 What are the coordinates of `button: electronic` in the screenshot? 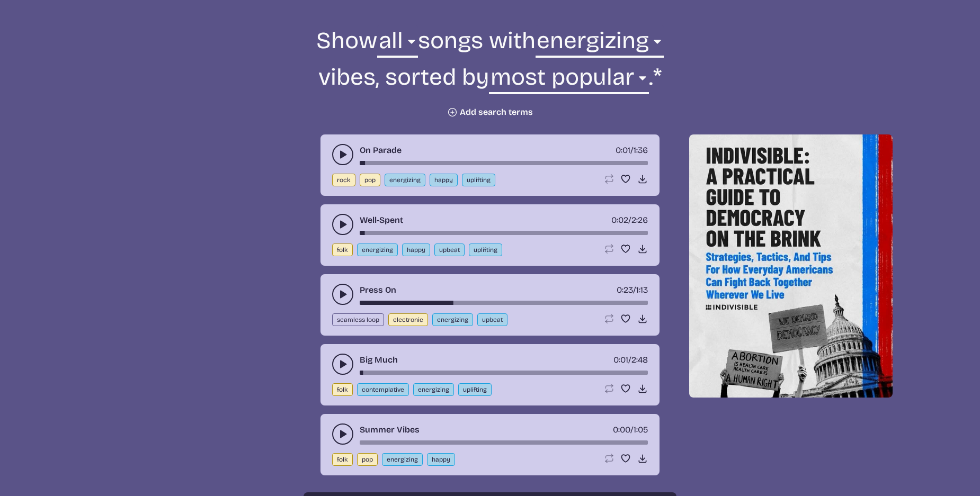 It's located at (408, 320).